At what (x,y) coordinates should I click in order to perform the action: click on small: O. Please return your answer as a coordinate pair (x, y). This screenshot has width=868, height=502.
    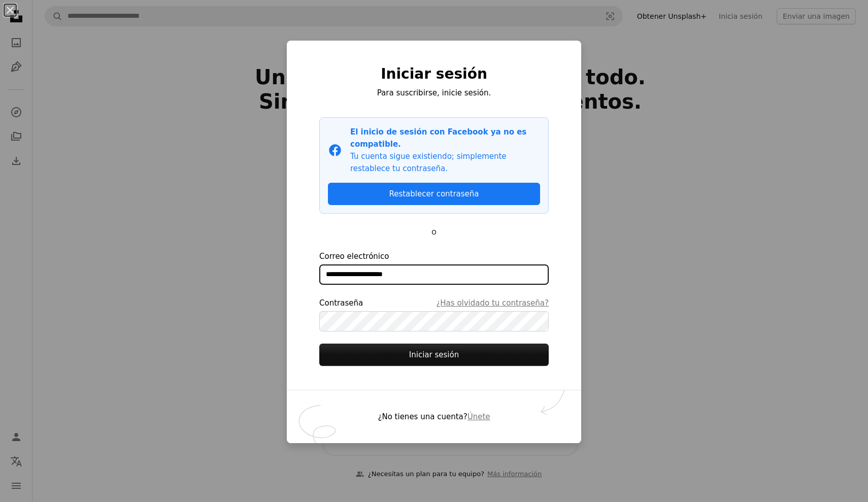
    Looking at the image, I should click on (433, 232).